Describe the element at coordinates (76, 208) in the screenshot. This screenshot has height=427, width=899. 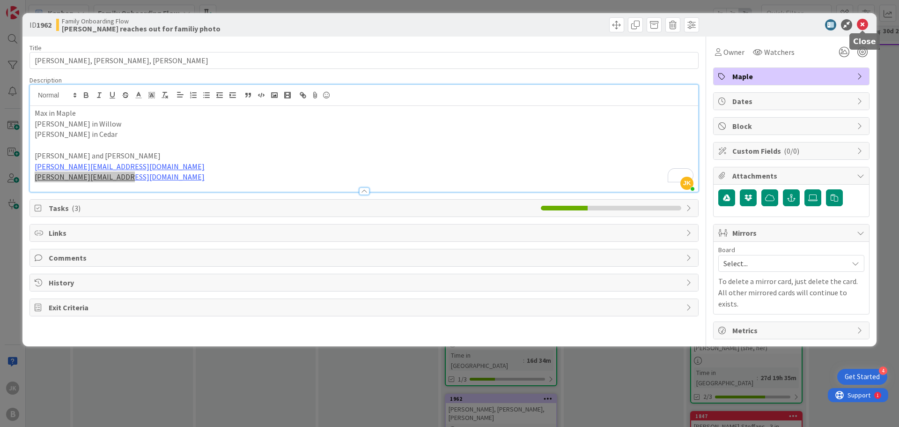
I see `span: ( 3 )` at that location.